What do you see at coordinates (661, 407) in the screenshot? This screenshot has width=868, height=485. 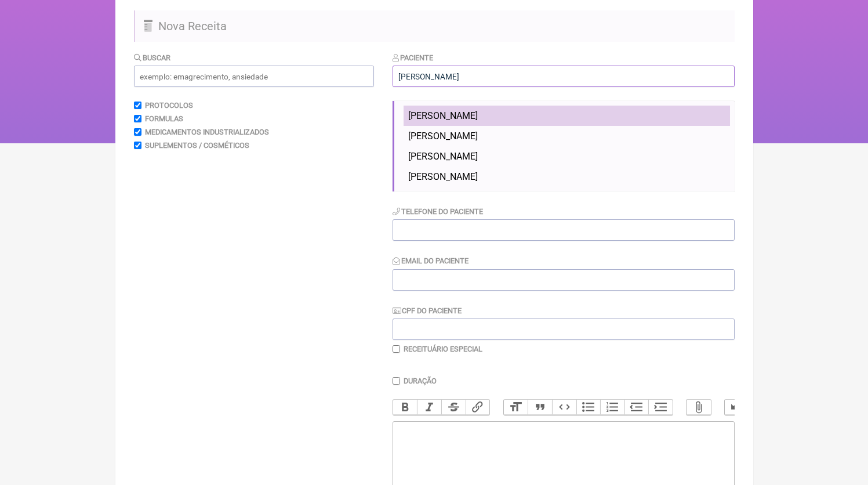 I see `button: Increase Level` at bounding box center [661, 407].